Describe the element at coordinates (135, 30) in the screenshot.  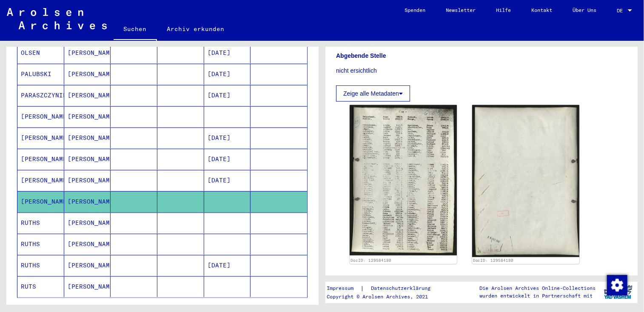
I see `a: Suchen` at that location.